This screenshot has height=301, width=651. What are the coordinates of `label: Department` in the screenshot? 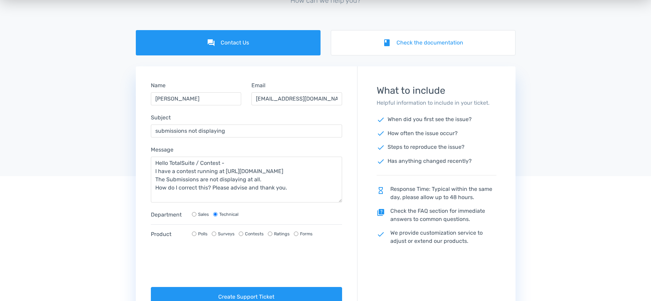 It's located at (168, 215).